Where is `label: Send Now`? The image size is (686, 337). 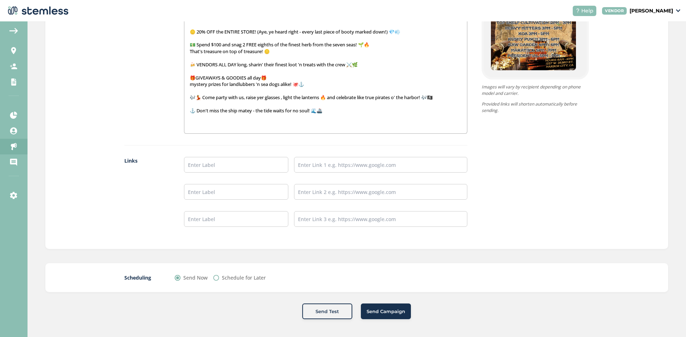 label: Send Now is located at coordinates (195, 278).